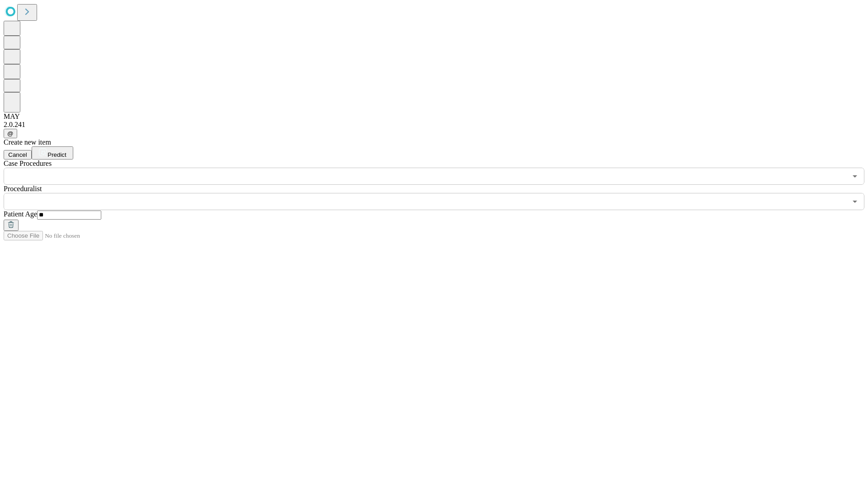 The width and height of the screenshot is (868, 488). What do you see at coordinates (28, 163) in the screenshot?
I see `span: Scheduled Procedure` at bounding box center [28, 163].